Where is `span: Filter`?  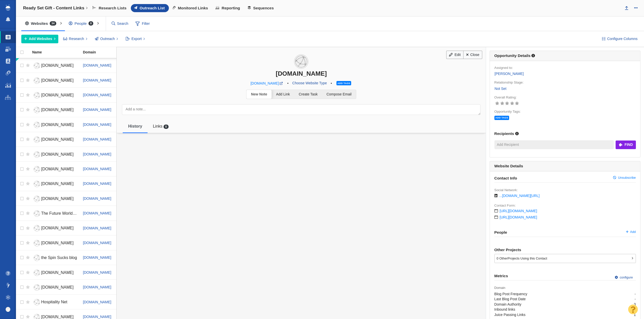 span: Filter is located at coordinates (143, 24).